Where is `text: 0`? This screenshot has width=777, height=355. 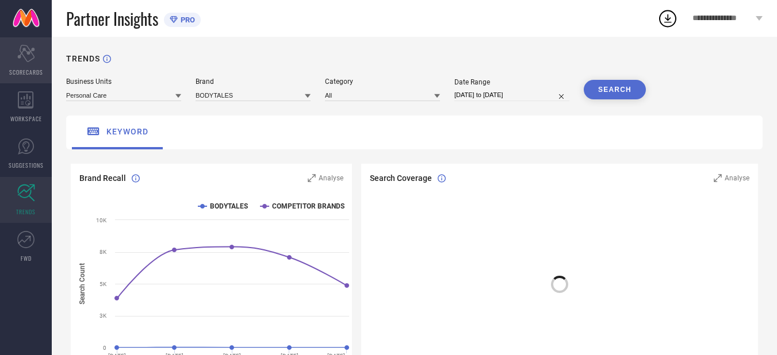 text: 0 is located at coordinates (105, 348).